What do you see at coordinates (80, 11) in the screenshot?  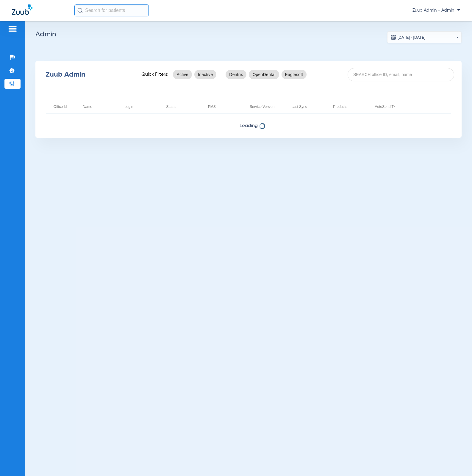 I see `img: Search Icon` at bounding box center [80, 11].